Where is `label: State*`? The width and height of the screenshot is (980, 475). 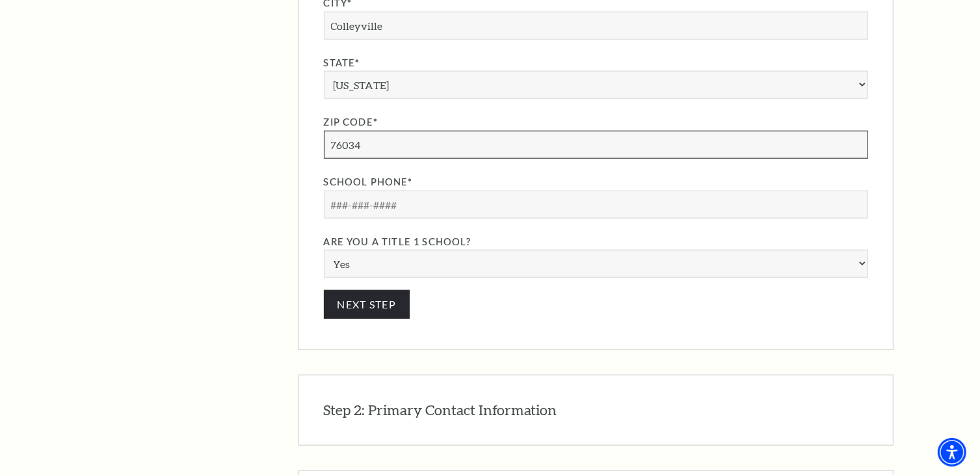
label: State* is located at coordinates (595, 63).